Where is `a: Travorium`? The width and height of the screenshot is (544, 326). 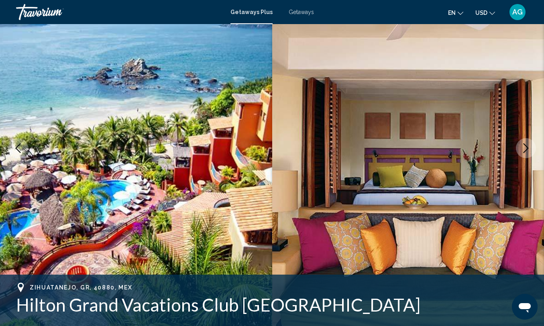
a: Travorium is located at coordinates (119, 12).